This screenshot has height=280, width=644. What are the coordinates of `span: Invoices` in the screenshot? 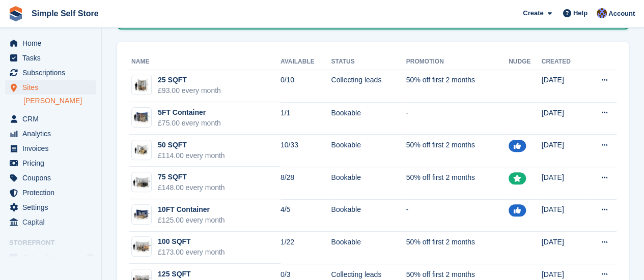 It's located at (53, 148).